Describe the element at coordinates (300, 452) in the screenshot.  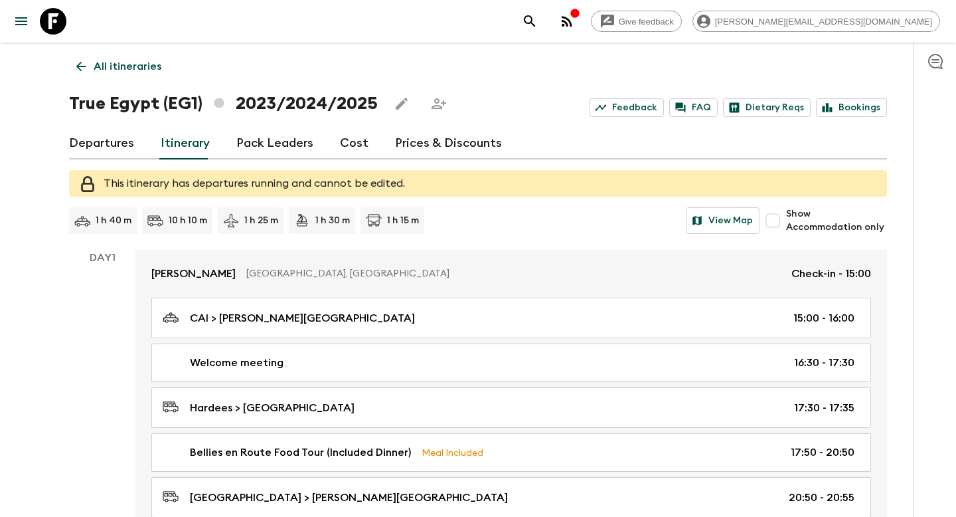
I see `p: Bellies en Route Food Tour (Included Dinner)` at that location.